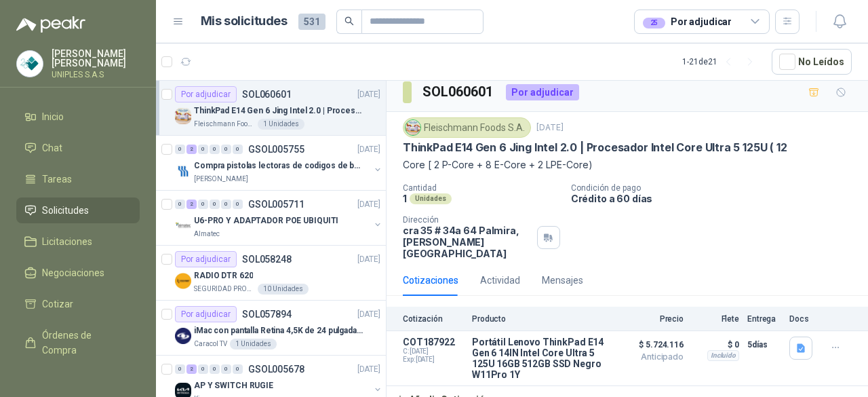  What do you see at coordinates (311, 22) in the screenshot?
I see `span: 531` at bounding box center [311, 22].